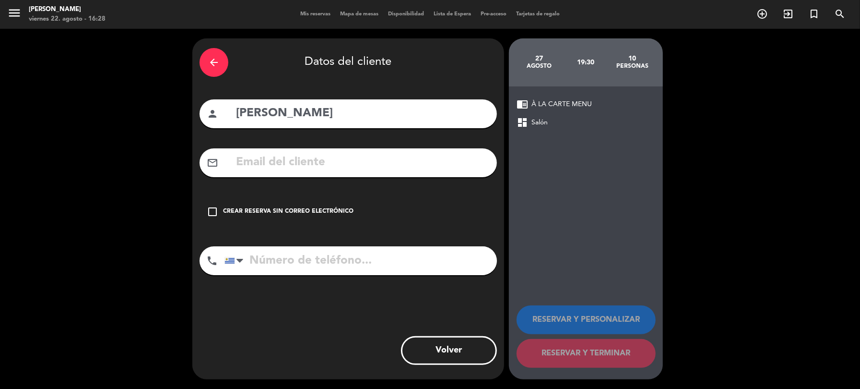  What do you see at coordinates (14, 14) in the screenshot?
I see `button: menu` at bounding box center [14, 14].